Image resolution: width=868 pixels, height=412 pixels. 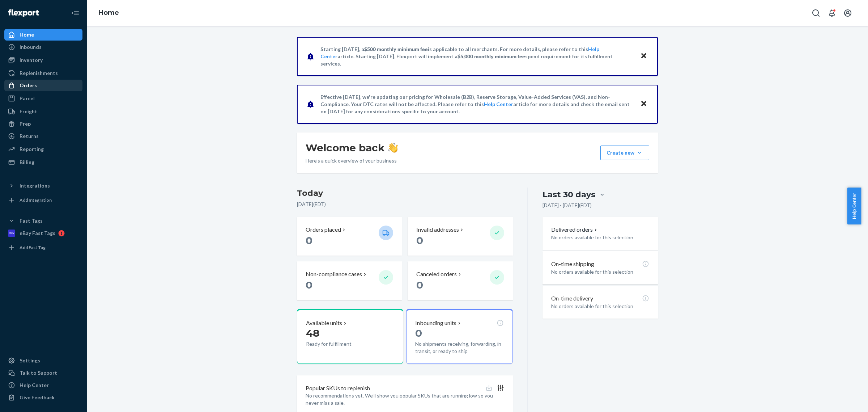 What do you see at coordinates (405, 399) in the screenshot?
I see `p: No recommendations yet. We’ll show you popular SKUs that are running low so you never miss a sale.` at bounding box center [405, 399].